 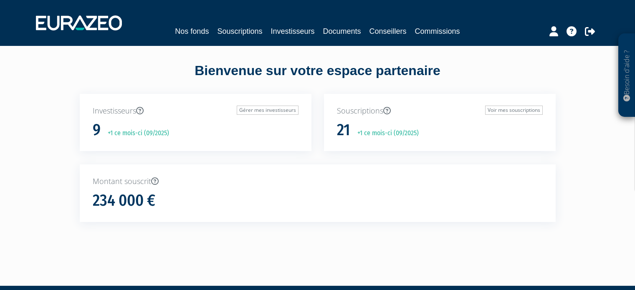 What do you see at coordinates (318, 182) in the screenshot?
I see `p: Montant souscrit` at bounding box center [318, 182].